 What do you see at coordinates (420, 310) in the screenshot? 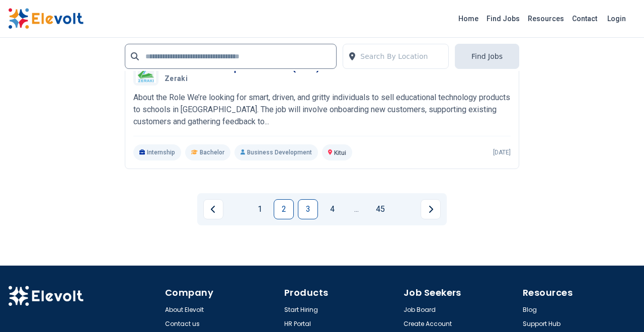
I see `a: Job Board` at bounding box center [420, 310].